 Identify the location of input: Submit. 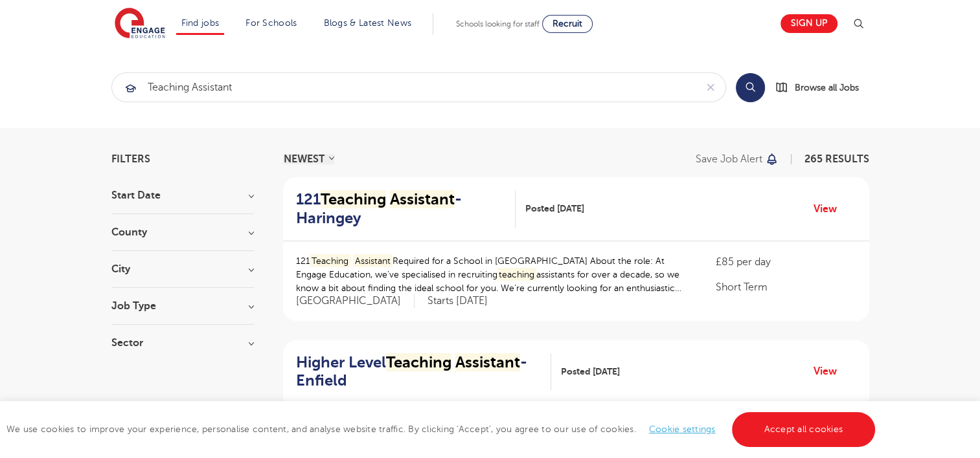
(403, 88).